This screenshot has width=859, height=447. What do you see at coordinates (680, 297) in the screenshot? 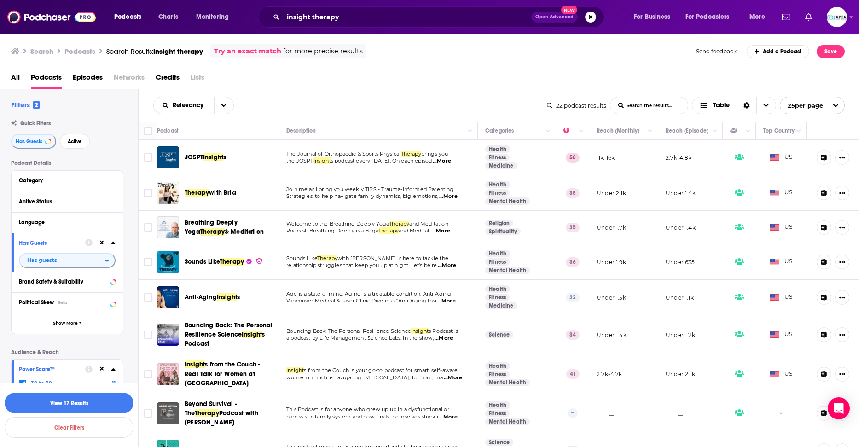
I see `p: Under 1.1k` at bounding box center [680, 297].